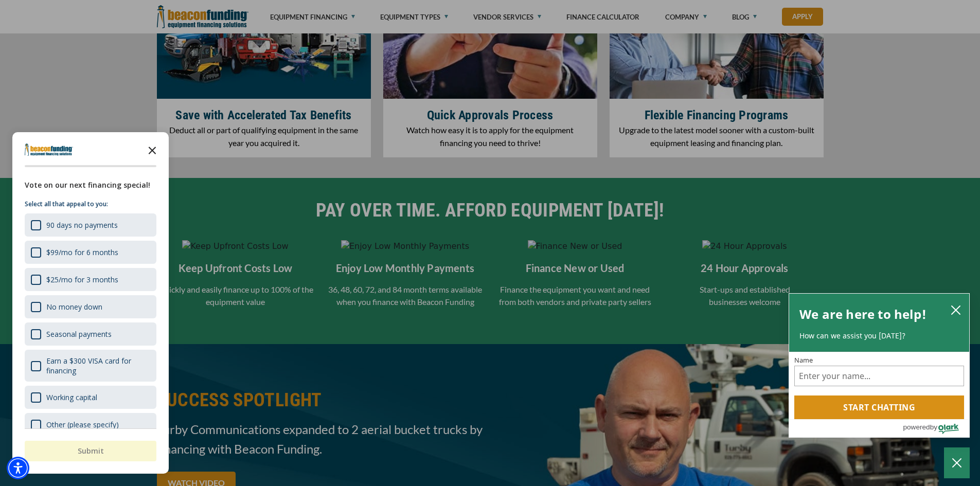 The width and height of the screenshot is (980, 486). What do you see at coordinates (91, 204) in the screenshot?
I see `p: Select all that appeal to you:` at bounding box center [91, 204].